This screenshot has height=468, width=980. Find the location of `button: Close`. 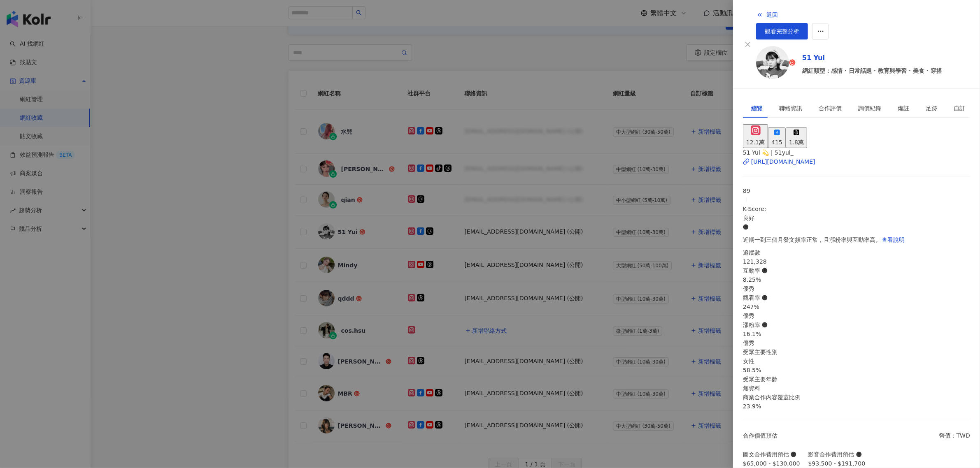

button: Close is located at coordinates (748, 45).